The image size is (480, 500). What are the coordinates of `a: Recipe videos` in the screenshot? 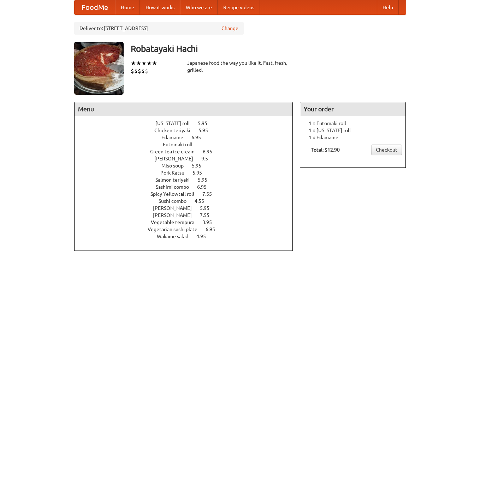 It's located at (239, 7).